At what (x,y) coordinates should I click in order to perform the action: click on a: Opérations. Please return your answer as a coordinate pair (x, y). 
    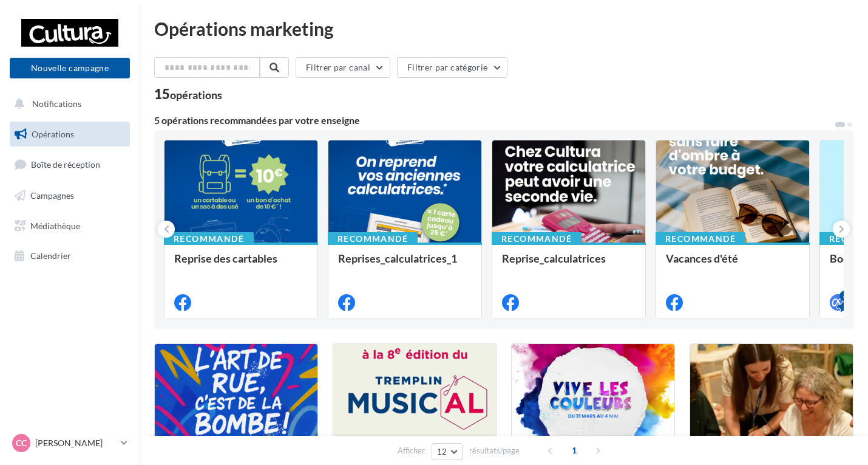
    Looking at the image, I should click on (69, 134).